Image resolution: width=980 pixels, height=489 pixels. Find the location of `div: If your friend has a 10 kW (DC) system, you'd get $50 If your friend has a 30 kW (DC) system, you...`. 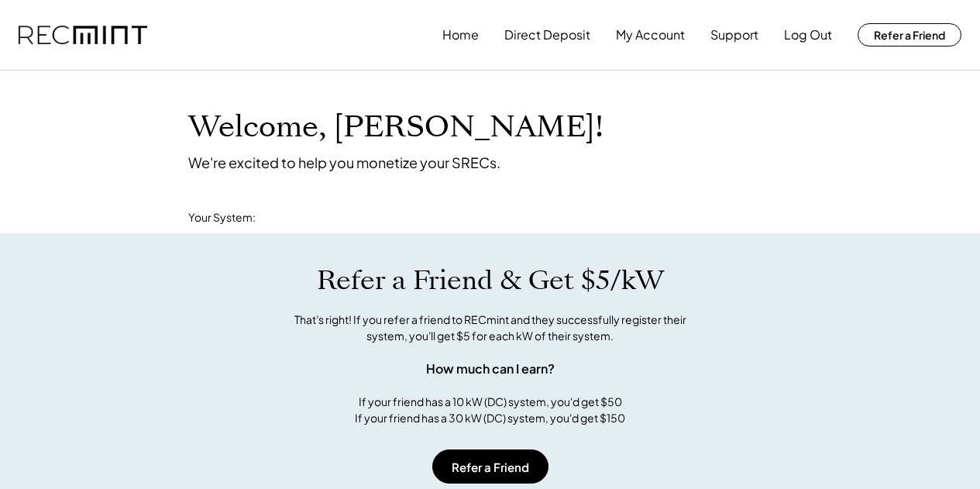

div: If your friend has a 10 kW (DC) system, you'd get $50 If your friend has a 30 kW (DC) system, you... is located at coordinates (490, 410).